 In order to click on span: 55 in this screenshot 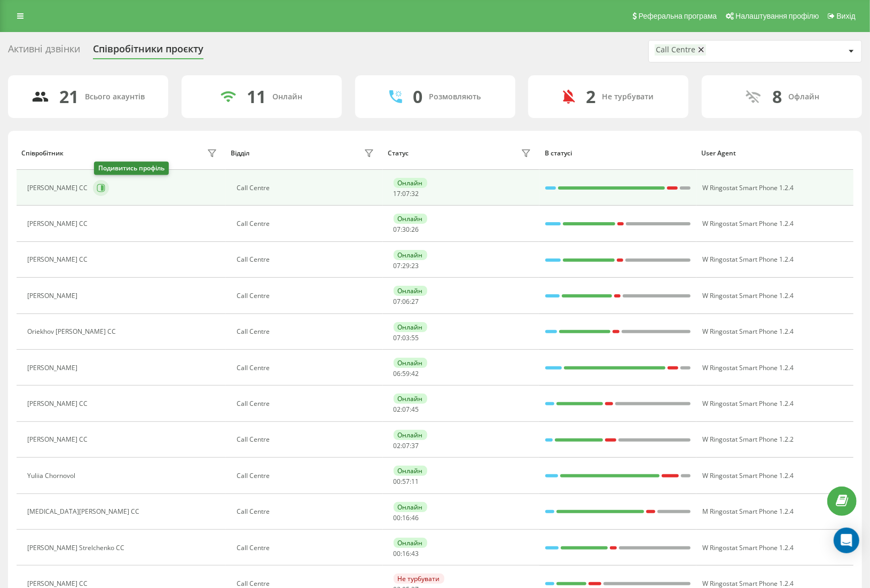, I will do `click(416, 338)`.